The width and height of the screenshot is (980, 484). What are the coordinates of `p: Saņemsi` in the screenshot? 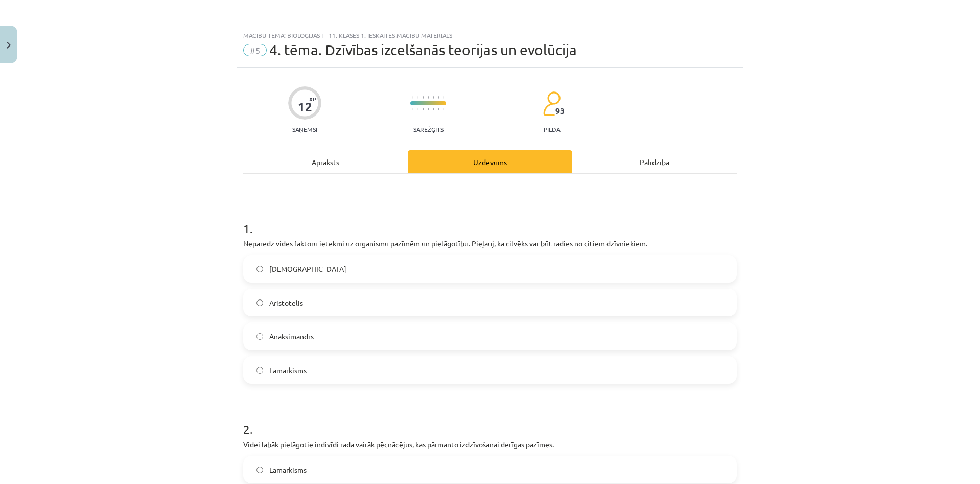 It's located at (305, 129).